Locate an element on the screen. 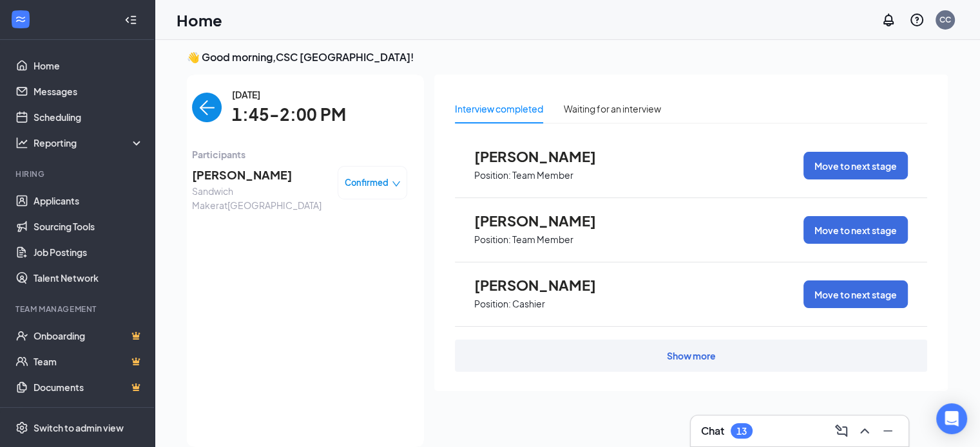  svg: Notifications is located at coordinates (888, 20).